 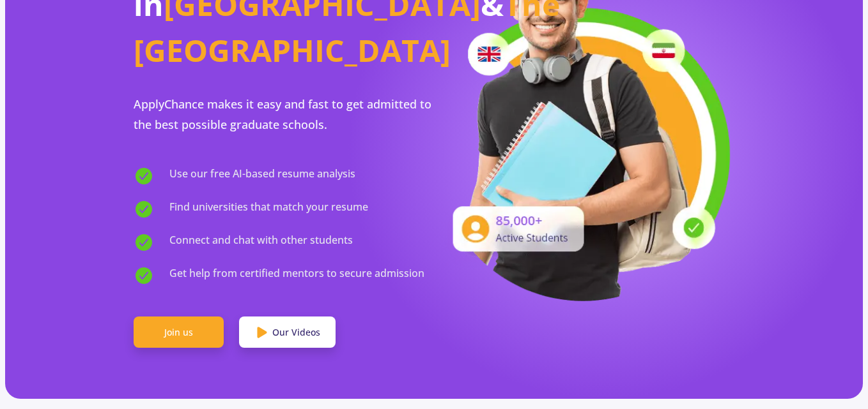 I want to click on span: ApplyChance makes it easy and fast to get admitted to the best possible graduate schools., so click(x=282, y=114).